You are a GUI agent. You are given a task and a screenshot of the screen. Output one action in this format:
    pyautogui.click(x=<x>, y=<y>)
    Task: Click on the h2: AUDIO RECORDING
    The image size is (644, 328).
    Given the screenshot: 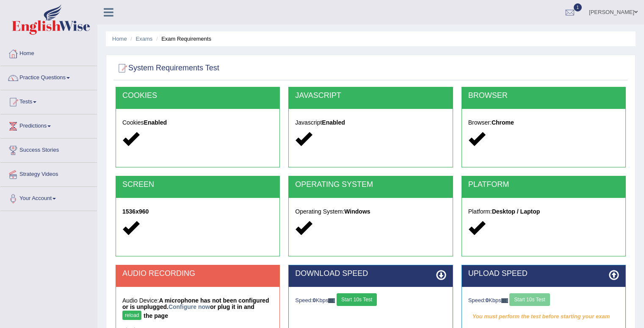 What is the action you would take?
    pyautogui.click(x=198, y=274)
    